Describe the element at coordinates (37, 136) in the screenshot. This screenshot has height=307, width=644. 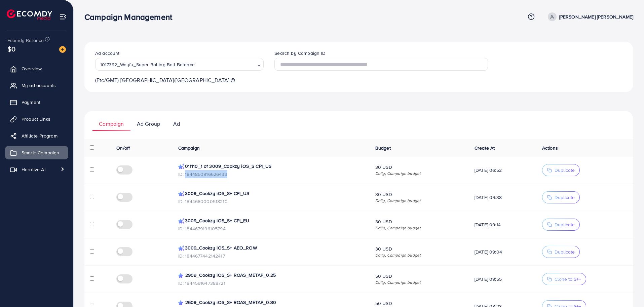
I see `a: Affiliate Program` at that location.